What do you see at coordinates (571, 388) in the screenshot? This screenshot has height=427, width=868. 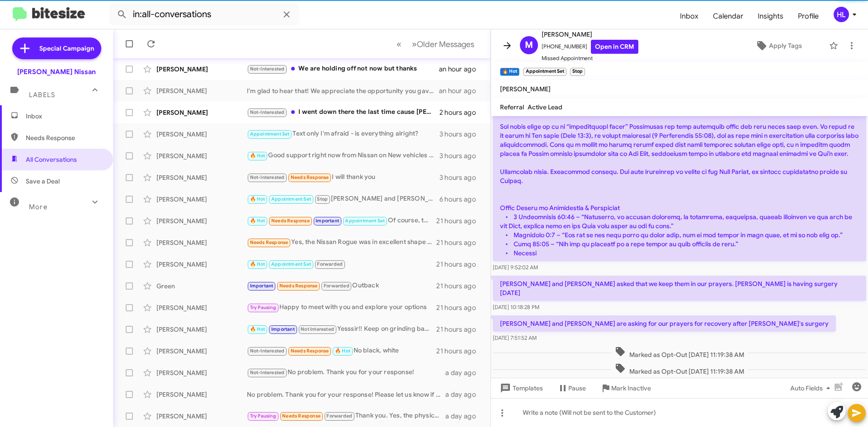 I see `button: Pause` at bounding box center [571, 388].